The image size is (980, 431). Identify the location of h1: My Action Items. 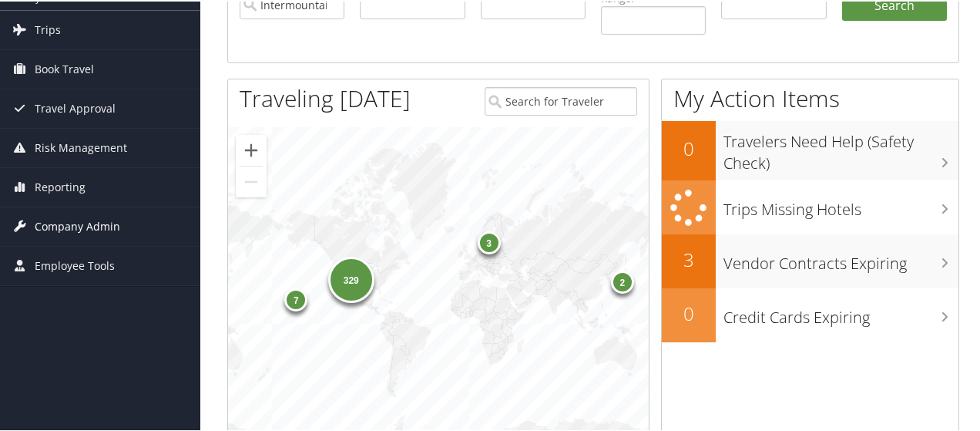
(810, 97).